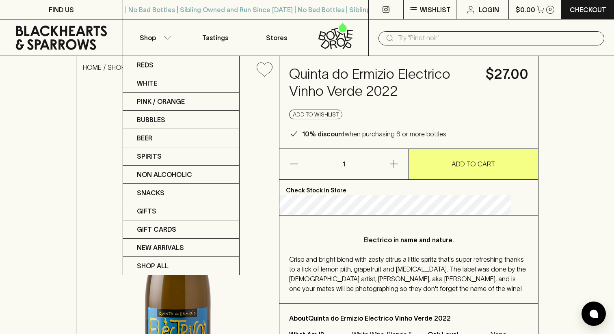  What do you see at coordinates (147, 211) in the screenshot?
I see `p: Gifts` at bounding box center [147, 211].